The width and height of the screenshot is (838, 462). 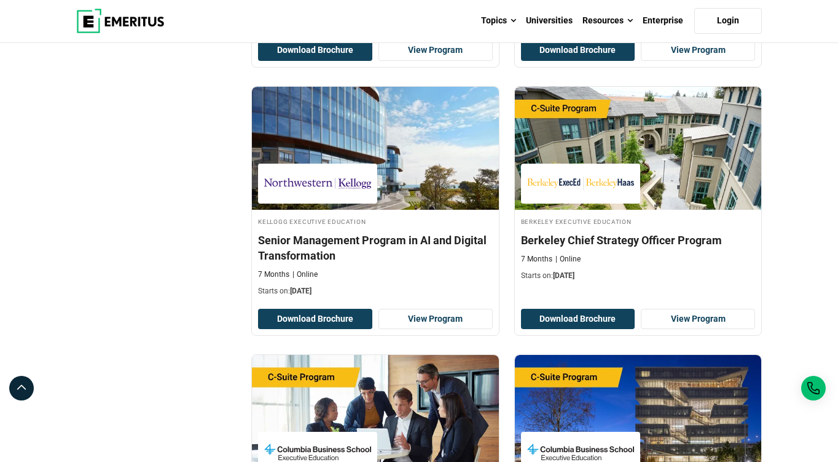 What do you see at coordinates (639, 148) in the screenshot?
I see `img: Berkeley Chief Strategy Officer Program | Online Strategy and Innovation Course` at bounding box center [639, 148].